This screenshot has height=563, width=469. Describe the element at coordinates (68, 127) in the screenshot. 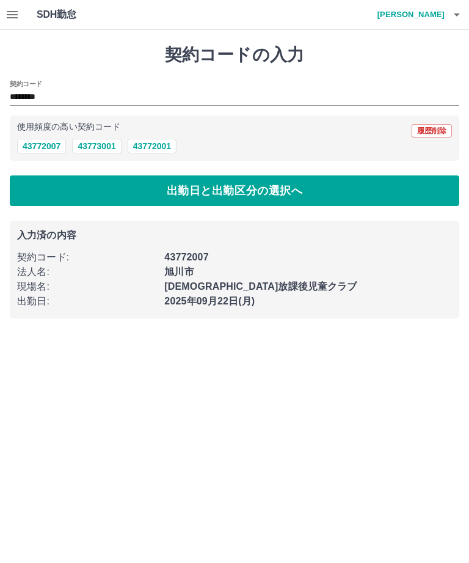

I see `p: 使用頻度の高い契約コード` at that location.